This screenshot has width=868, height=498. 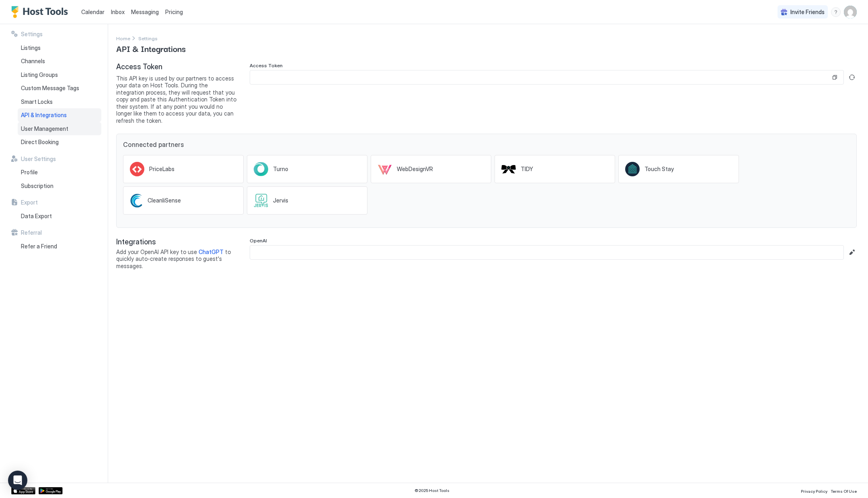 What do you see at coordinates (45, 129) in the screenshot?
I see `span: User Management` at bounding box center [45, 129].